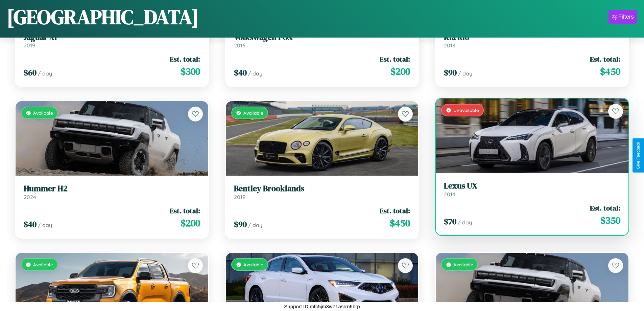 The height and width of the screenshot is (311, 644). Describe the element at coordinates (623, 17) in the screenshot. I see `button: Filters` at that location.